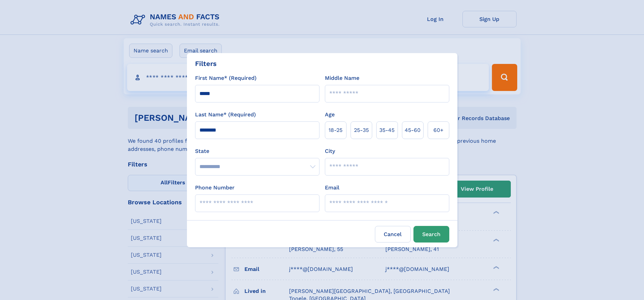  Describe the element at coordinates (225, 115) in the screenshot. I see `label: Last Name* (Required)` at that location.